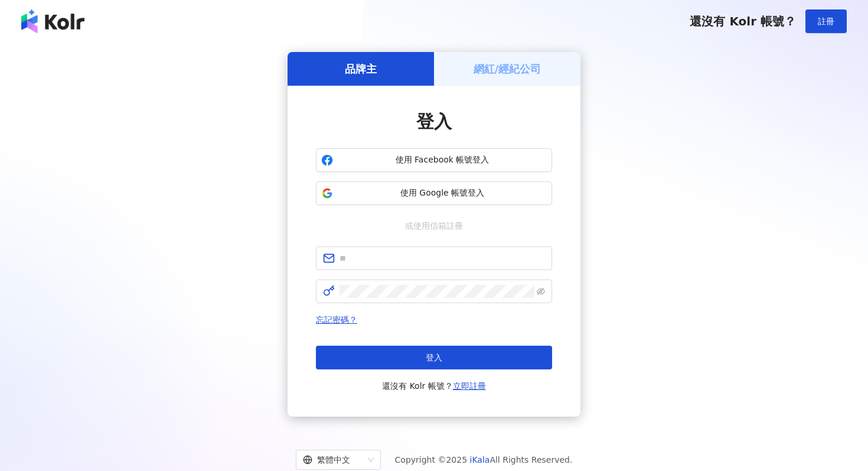 This screenshot has height=471, width=868. What do you see at coordinates (470, 386) in the screenshot?
I see `a: 立即註冊` at bounding box center [470, 386].